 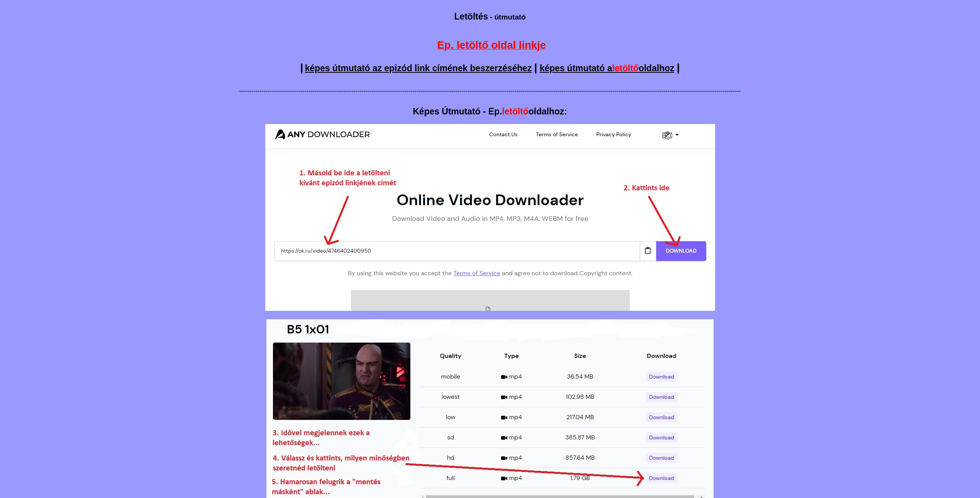 What do you see at coordinates (490, 111) in the screenshot?
I see `small: Képes Útmutató - Ep. oldalhoz:` at bounding box center [490, 111].